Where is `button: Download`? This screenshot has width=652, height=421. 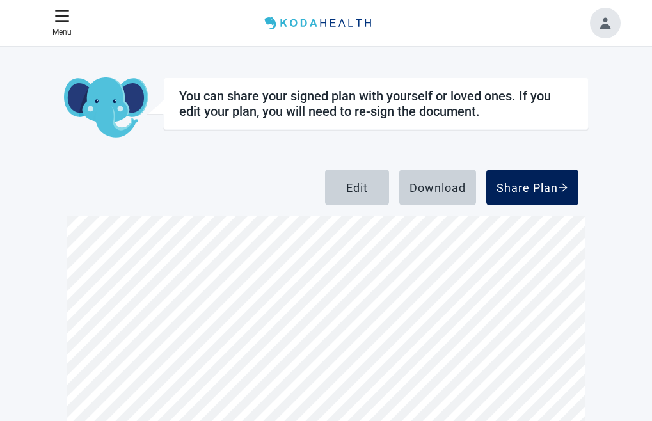
button: Download is located at coordinates (437, 187).